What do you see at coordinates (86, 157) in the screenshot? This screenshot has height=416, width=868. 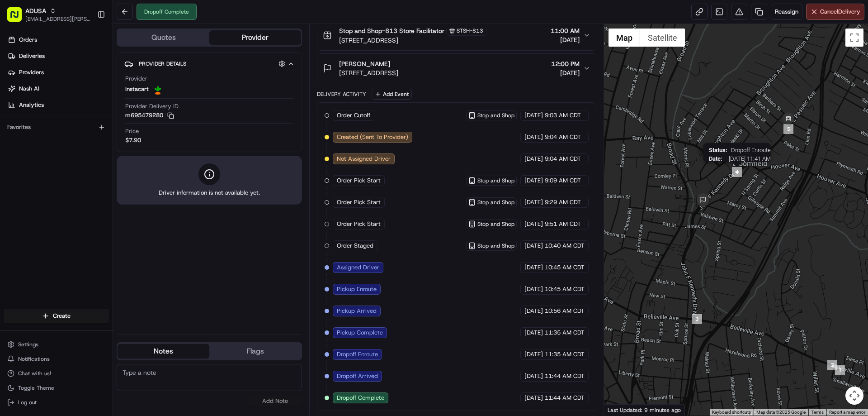 I see `a: Powered byPylon` at bounding box center [86, 157].